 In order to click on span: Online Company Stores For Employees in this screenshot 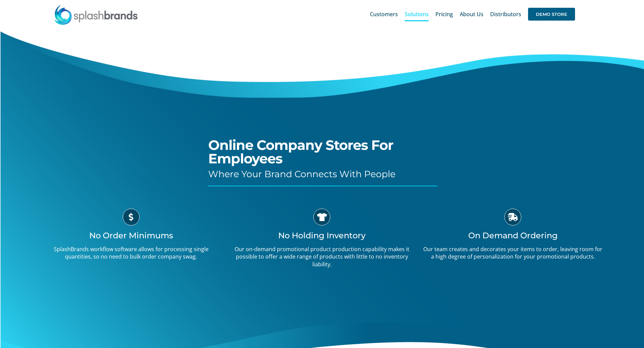, I will do `click(300, 152)`.